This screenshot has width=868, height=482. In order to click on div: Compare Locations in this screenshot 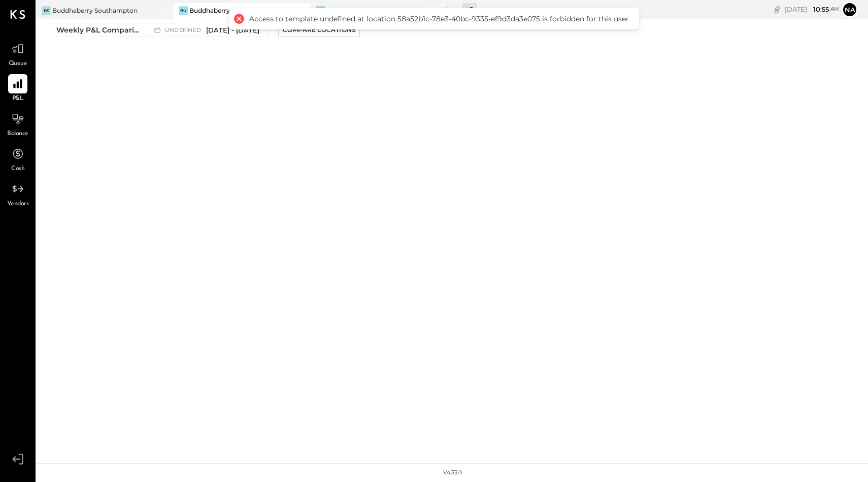, I will do `click(318, 29)`.